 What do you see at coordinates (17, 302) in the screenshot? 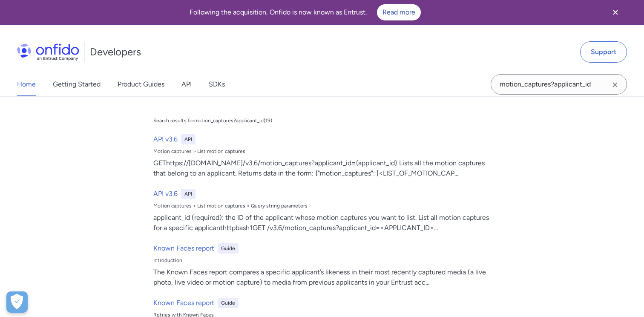
I see `button: Open Preferences` at bounding box center [17, 302].